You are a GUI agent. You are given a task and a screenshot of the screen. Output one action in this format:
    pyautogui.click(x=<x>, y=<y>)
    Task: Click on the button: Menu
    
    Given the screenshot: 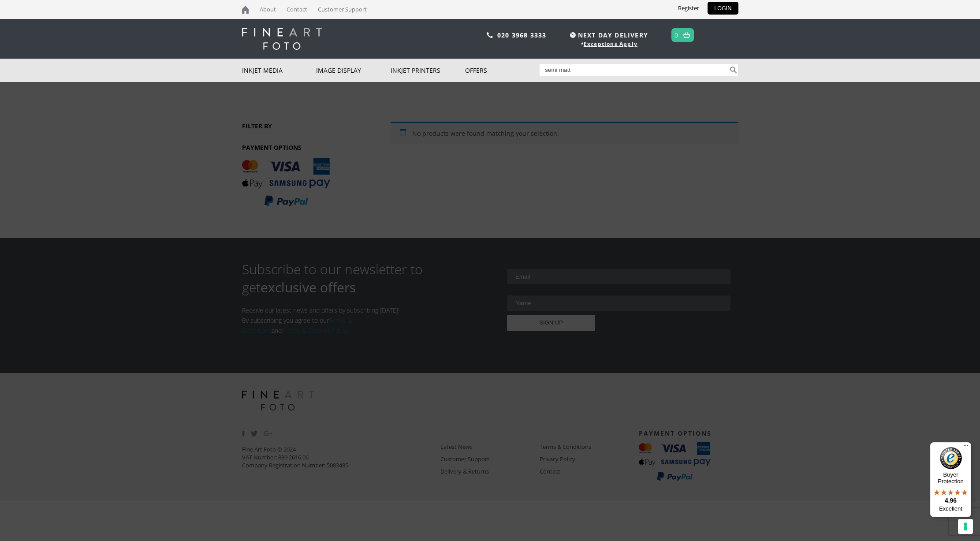 What is the action you would take?
    pyautogui.click(x=966, y=447)
    